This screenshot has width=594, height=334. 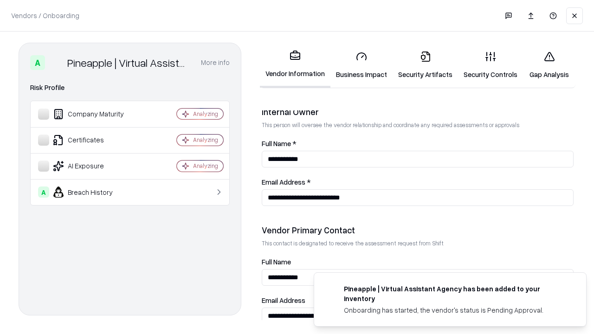 What do you see at coordinates (130, 88) in the screenshot?
I see `div: Risk Profile` at bounding box center [130, 88].